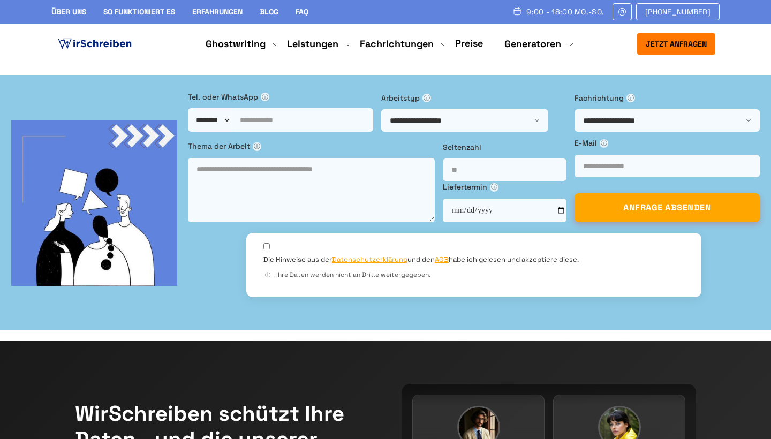 The height and width of the screenshot is (439, 771). I want to click on a: AGB, so click(441, 259).